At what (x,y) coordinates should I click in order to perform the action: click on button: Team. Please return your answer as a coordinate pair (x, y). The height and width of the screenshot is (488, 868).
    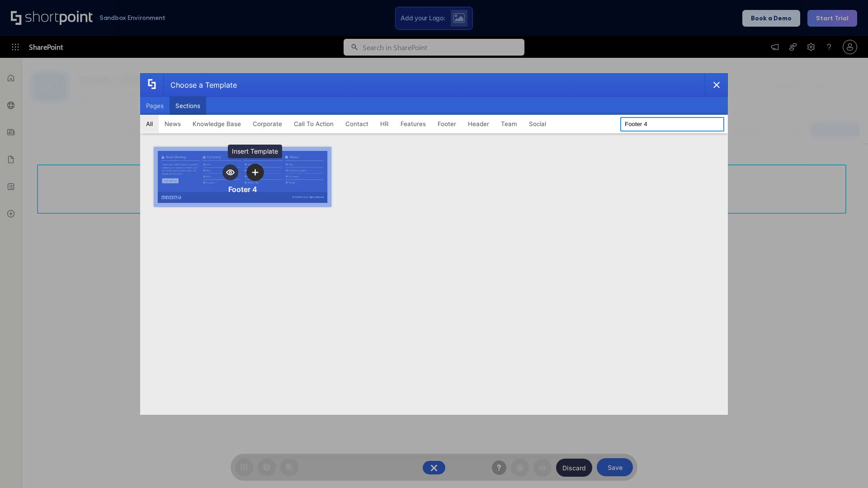
    Looking at the image, I should click on (510, 124).